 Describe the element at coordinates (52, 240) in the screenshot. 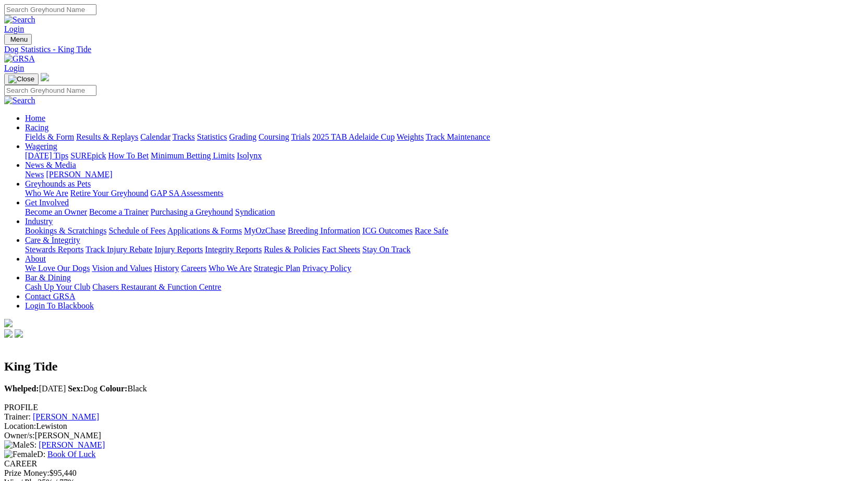

I see `a: Care & Integrity` at that location.